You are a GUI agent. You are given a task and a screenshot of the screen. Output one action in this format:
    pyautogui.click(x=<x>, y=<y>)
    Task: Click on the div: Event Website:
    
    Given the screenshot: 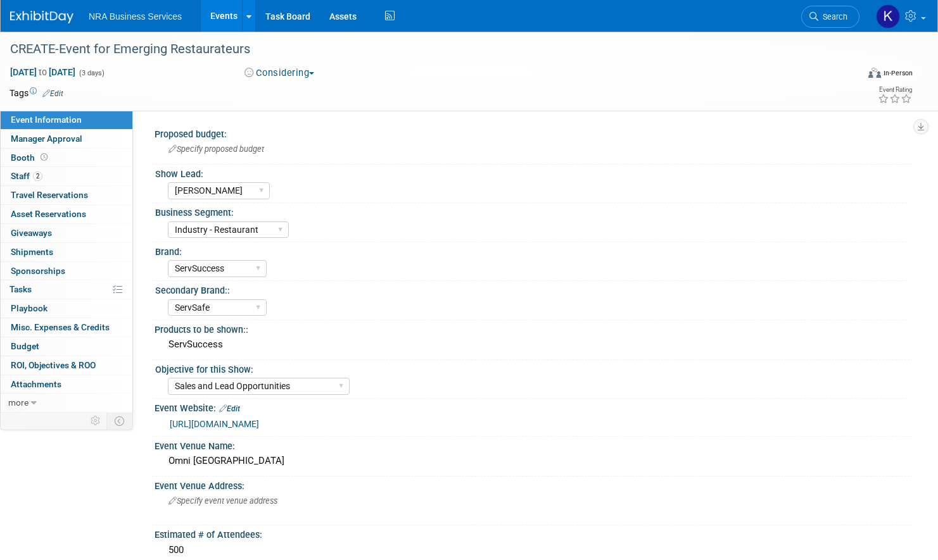 What is the action you would take?
    pyautogui.click(x=534, y=407)
    